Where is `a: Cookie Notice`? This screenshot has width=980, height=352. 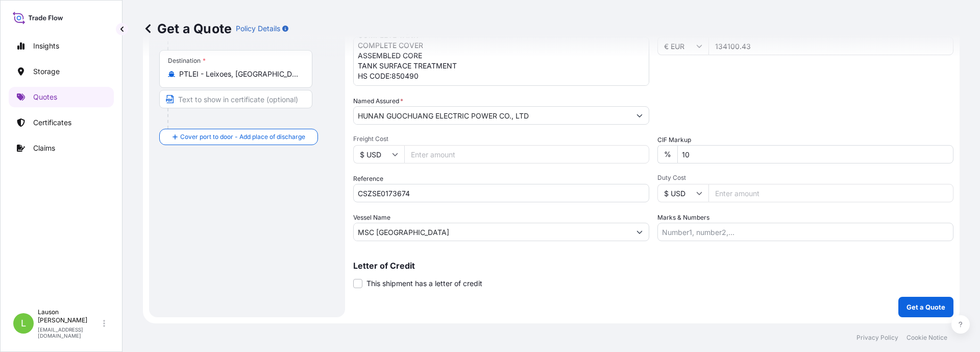 a: Cookie Notice is located at coordinates (927, 338).